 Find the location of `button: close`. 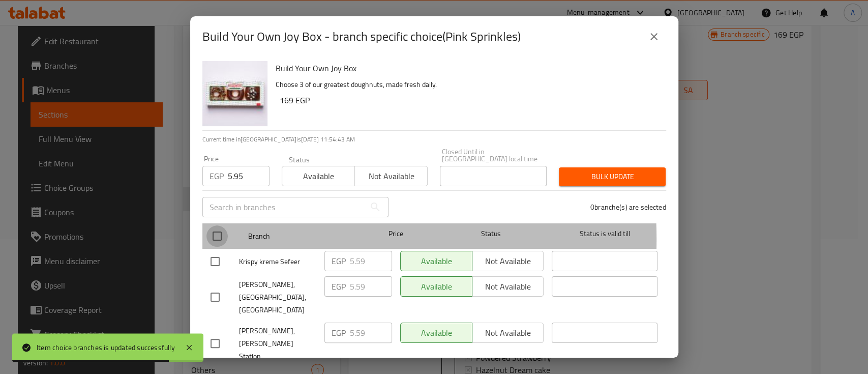

button: close is located at coordinates (654, 36).